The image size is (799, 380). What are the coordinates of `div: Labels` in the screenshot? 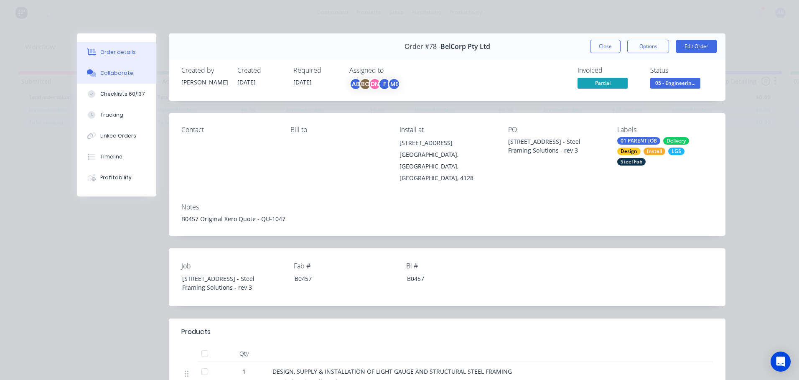 It's located at (665, 130).